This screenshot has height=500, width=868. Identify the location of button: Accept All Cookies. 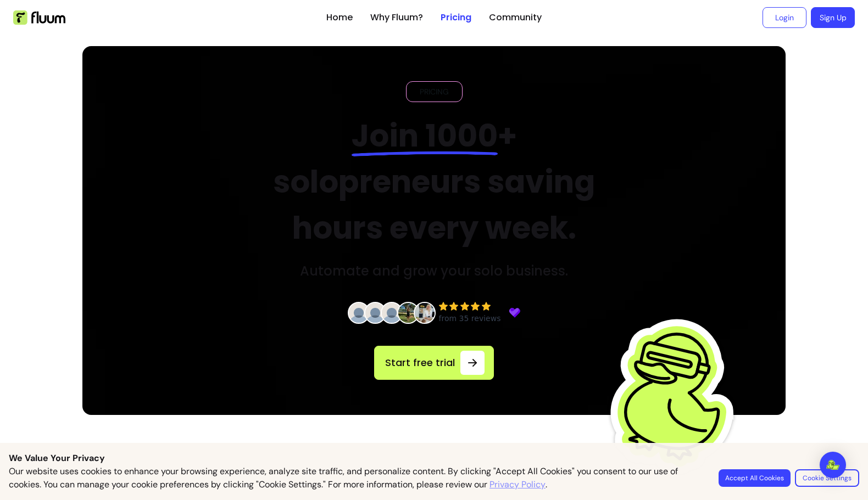
(754, 478).